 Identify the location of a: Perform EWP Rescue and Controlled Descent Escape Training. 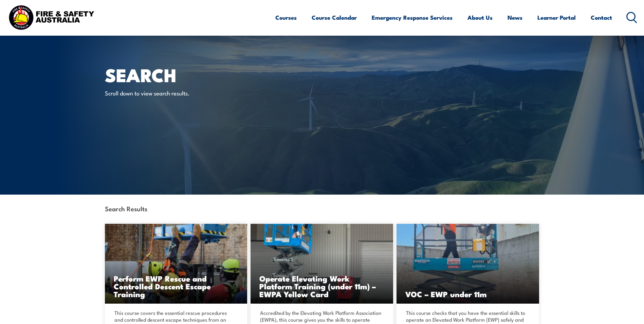
(176, 264).